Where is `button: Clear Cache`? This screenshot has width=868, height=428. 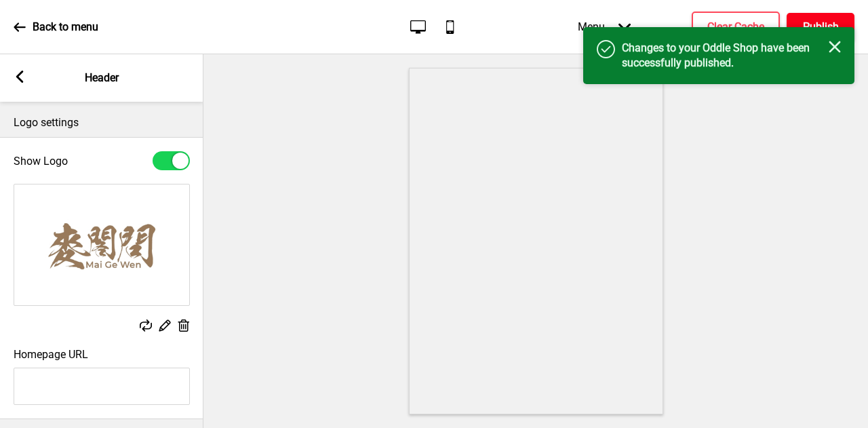 button: Clear Cache is located at coordinates (735, 27).